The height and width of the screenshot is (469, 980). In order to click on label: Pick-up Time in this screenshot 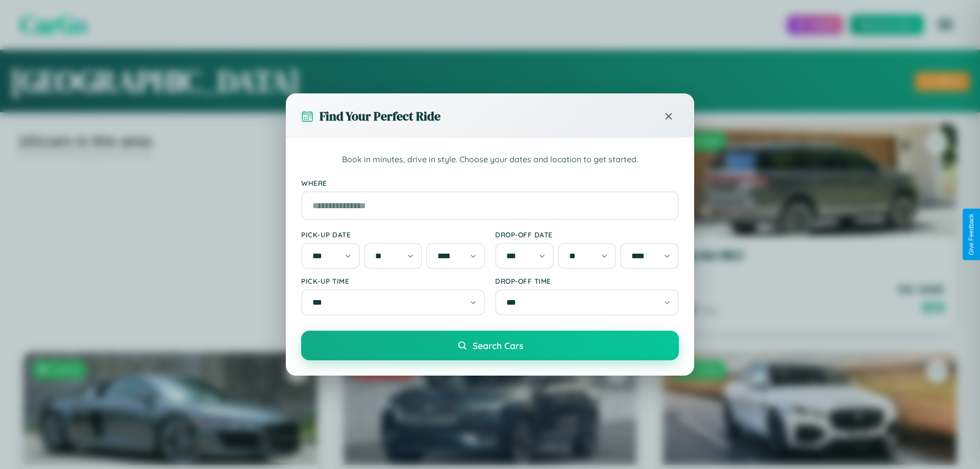, I will do `click(393, 281)`.